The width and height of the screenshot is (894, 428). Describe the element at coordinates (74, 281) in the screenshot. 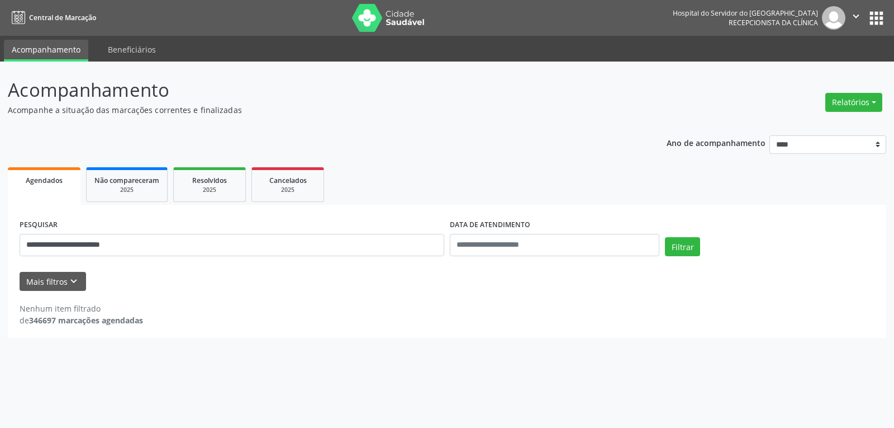

I see `i: keyboard_arrow_down` at that location.